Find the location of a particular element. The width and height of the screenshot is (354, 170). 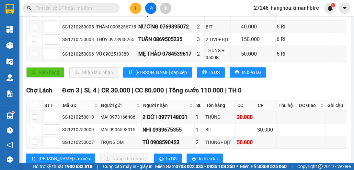

span: SL 4 is located at coordinates (90, 90).